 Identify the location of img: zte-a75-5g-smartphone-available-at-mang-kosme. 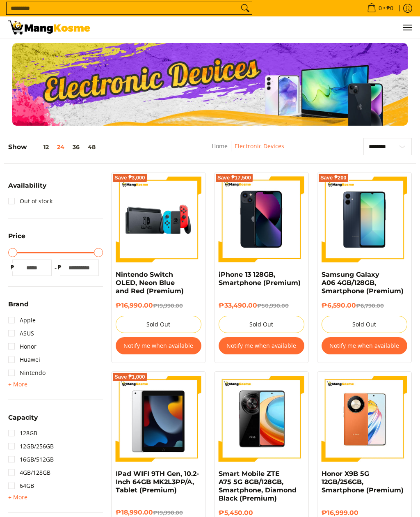
(261, 419).